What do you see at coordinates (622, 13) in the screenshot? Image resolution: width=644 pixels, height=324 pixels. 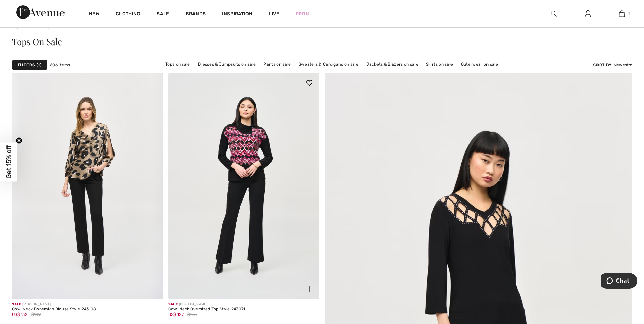 I see `a: 1` at bounding box center [622, 13].